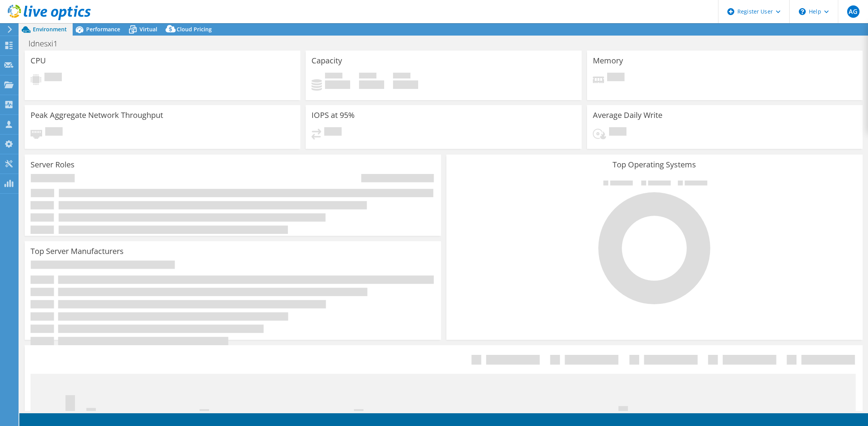 The image size is (868, 426). Describe the element at coordinates (47, 43) in the screenshot. I see `h1: ldnesxi1` at that location.